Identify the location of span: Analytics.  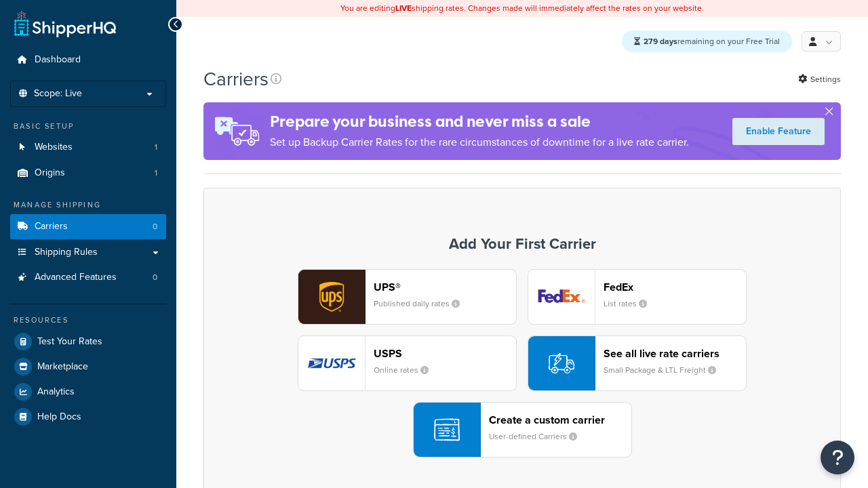
(56, 392).